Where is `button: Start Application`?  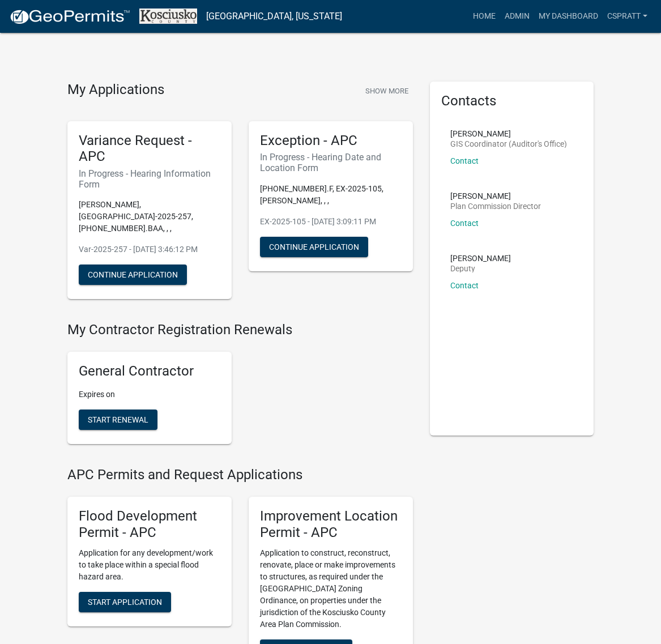
button: Start Application is located at coordinates (124, 602).